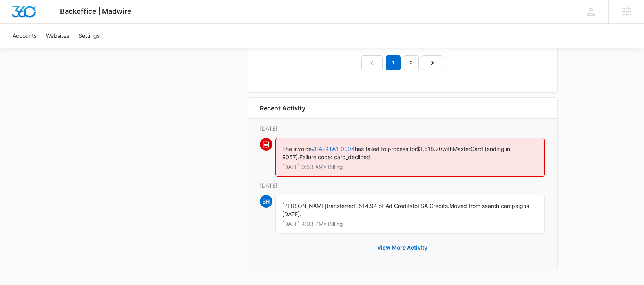  I want to click on img: tab_keywords_by_traffic_grey.svg, so click(81, 49).